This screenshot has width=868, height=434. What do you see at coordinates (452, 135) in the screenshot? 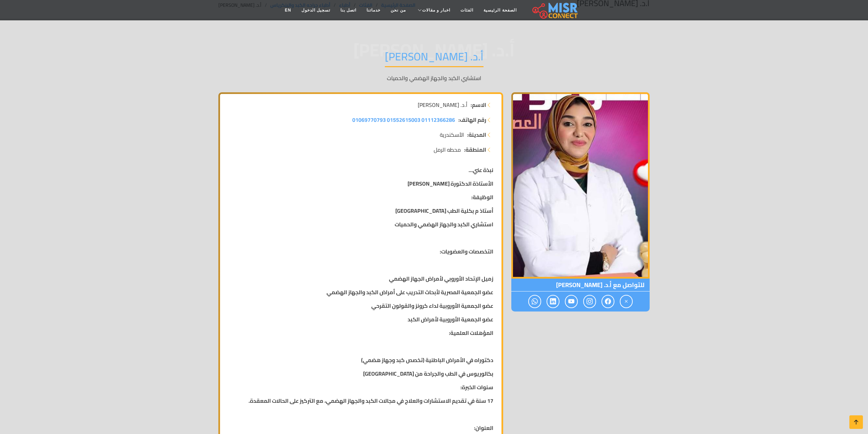
I see `span: الأسكندرية` at bounding box center [452, 135].